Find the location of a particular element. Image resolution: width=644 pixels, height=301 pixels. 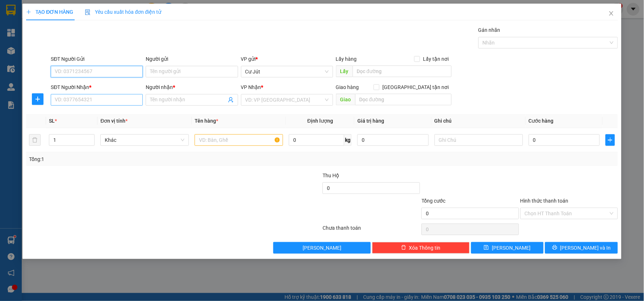

div: SĐT Người Nhận is located at coordinates (96, 87).